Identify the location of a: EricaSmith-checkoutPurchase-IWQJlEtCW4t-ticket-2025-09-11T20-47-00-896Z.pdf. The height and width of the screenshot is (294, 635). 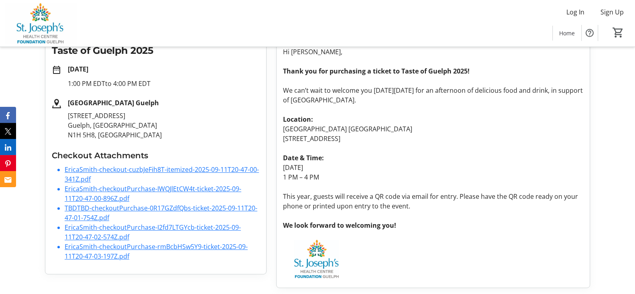
(153, 194).